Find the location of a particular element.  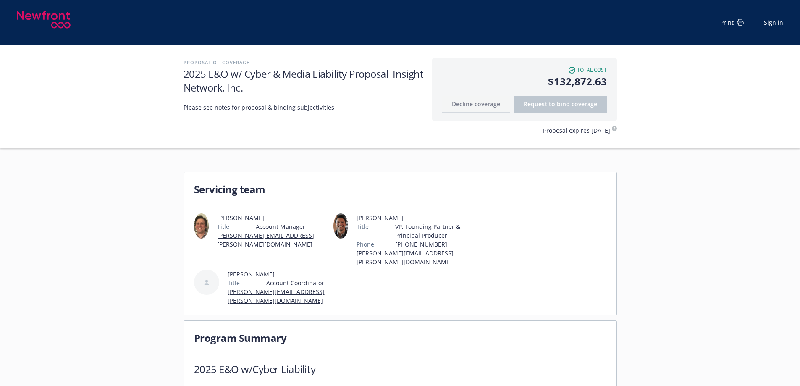

span: Phone is located at coordinates (365, 244).